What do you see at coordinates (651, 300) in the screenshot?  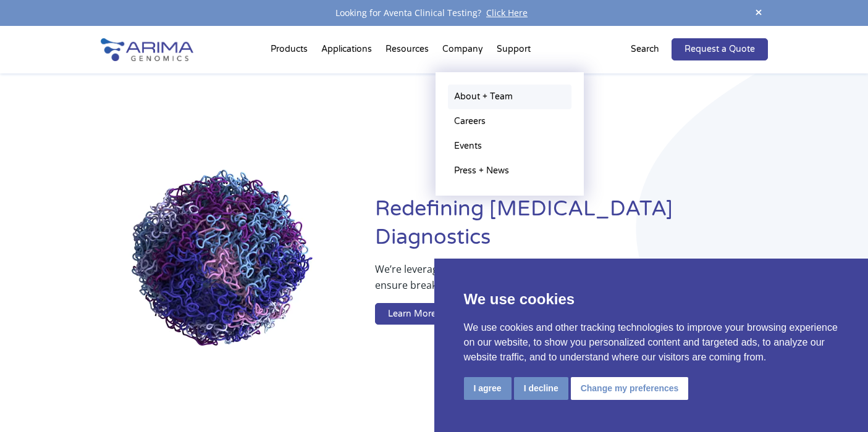 I see `p: We use cookies` at bounding box center [651, 300].